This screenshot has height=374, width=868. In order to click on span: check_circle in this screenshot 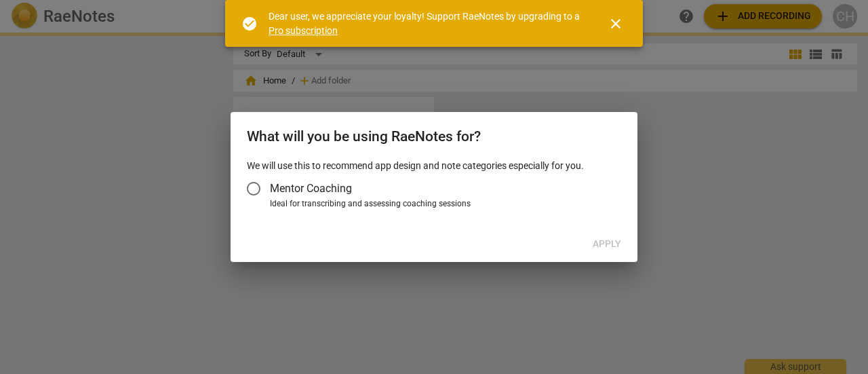, I will do `click(250, 24)`.